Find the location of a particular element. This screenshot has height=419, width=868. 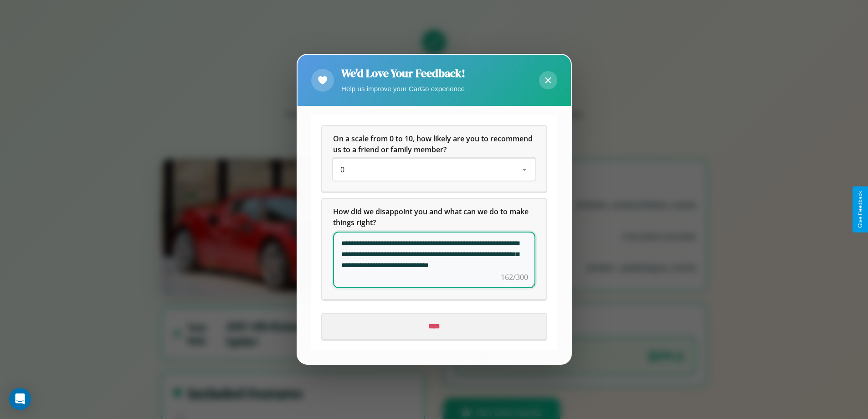

div: Give Feedback is located at coordinates (860, 209).